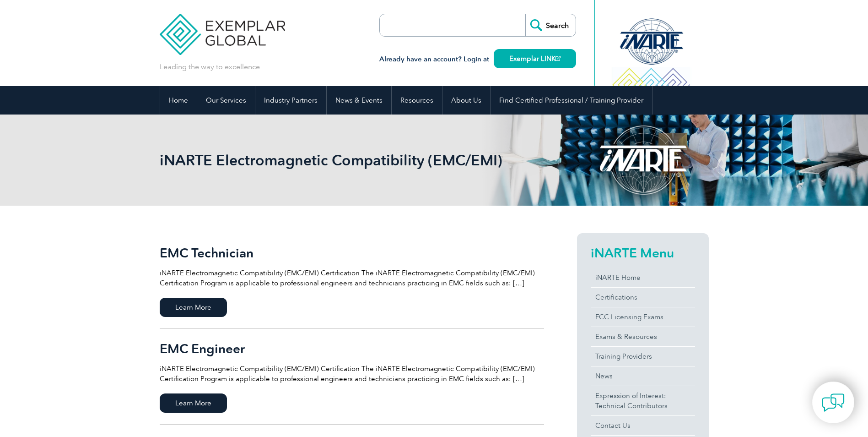  Describe the element at coordinates (643, 425) in the screenshot. I see `a: Contact Us` at that location.